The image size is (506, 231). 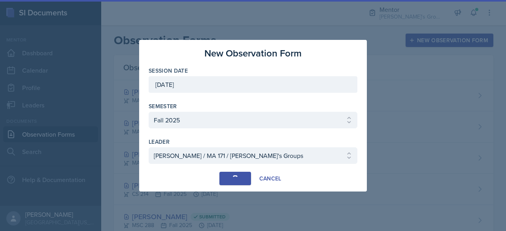 What do you see at coordinates (271, 179) in the screenshot?
I see `div: Cancel` at bounding box center [271, 179].